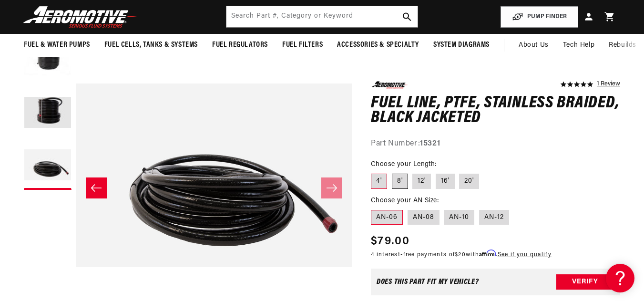 Image resolution: width=644 pixels, height=302 pixels. I want to click on summary: Fuel Filters, so click(302, 45).